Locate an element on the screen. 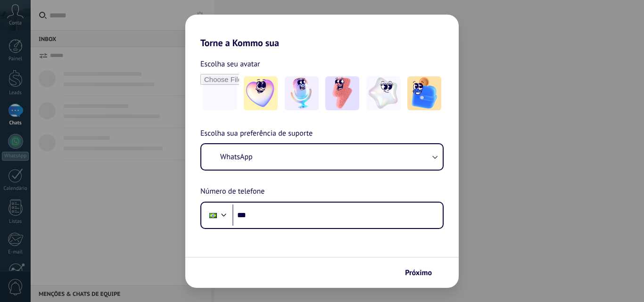 This screenshot has height=302, width=644. span: Escolha seu avatar is located at coordinates (230, 64).